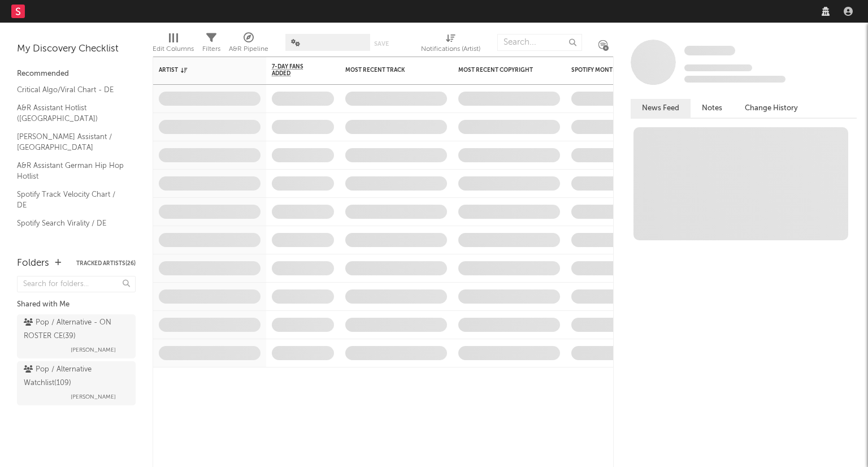  Describe the element at coordinates (70, 90) in the screenshot. I see `a: Critical Algo/Viral Chart - DE` at that location.